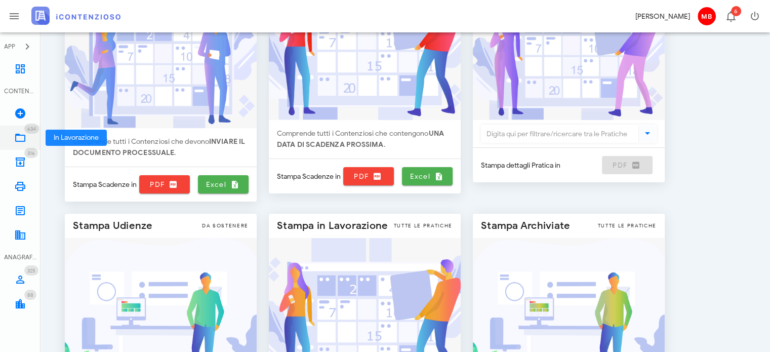 Image resolution: width=770 pixels, height=352 pixels. I want to click on span: Stampa dettagli Pratica in, so click(521, 165).